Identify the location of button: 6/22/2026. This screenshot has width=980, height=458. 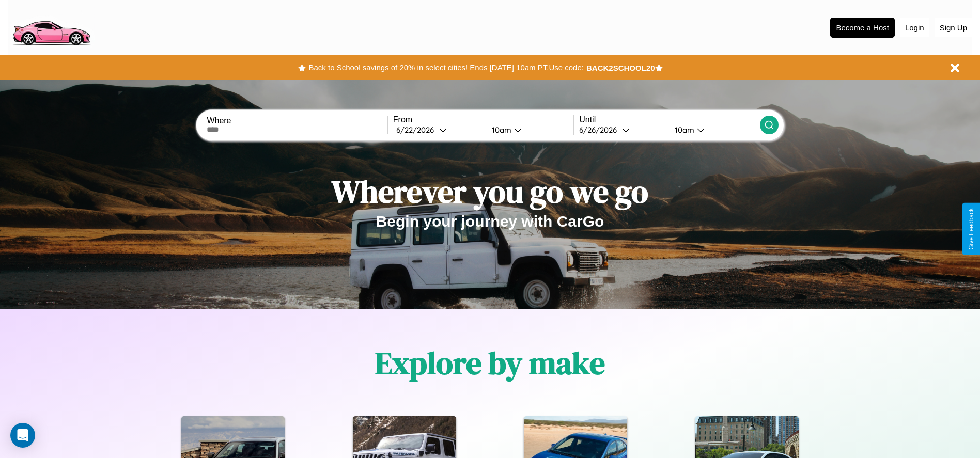
(438, 129).